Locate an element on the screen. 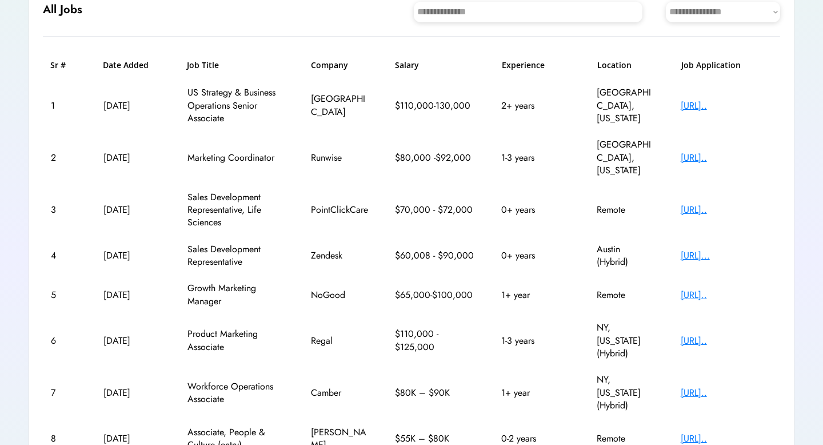  div: $55K – $80K is located at coordinates (435, 438).